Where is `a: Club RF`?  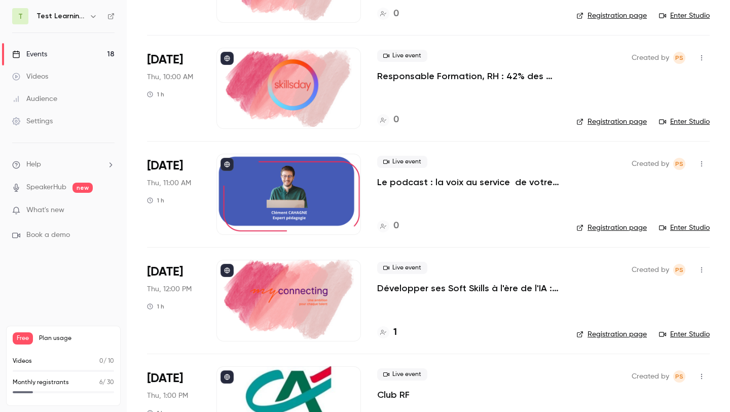 a: Club RF is located at coordinates (393, 394).